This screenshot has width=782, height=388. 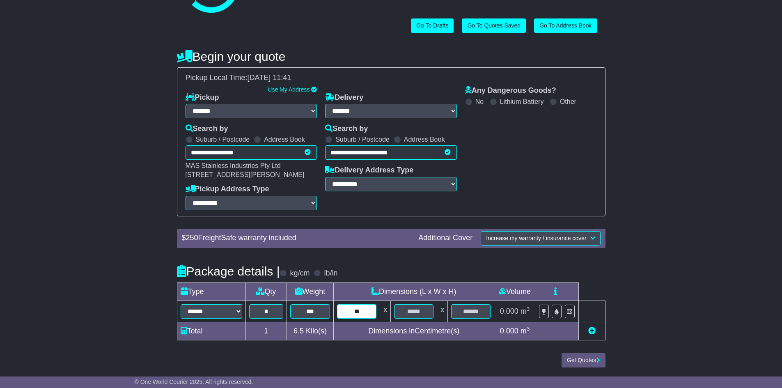 What do you see at coordinates (194, 382) in the screenshot?
I see `span: © One World Courier 2025. All rights reserved.` at bounding box center [194, 382].